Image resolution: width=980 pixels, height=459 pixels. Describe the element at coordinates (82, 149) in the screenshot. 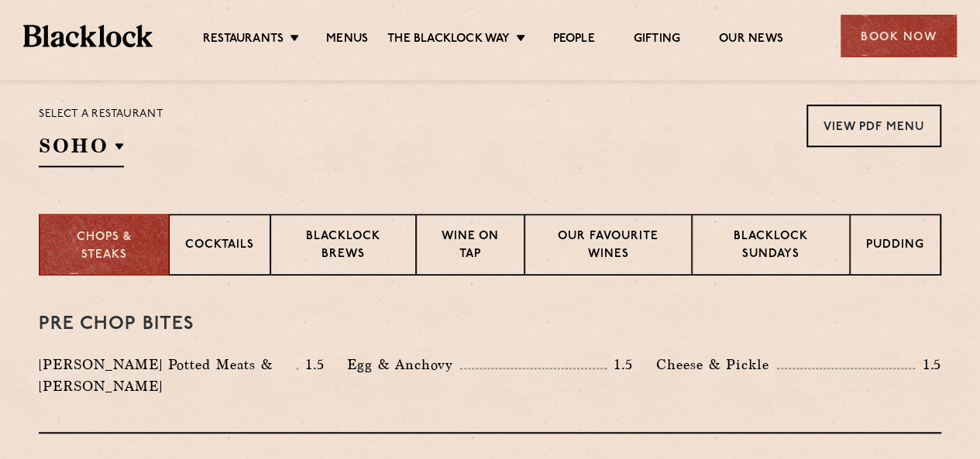

I see `h2: SOHO` at that location.